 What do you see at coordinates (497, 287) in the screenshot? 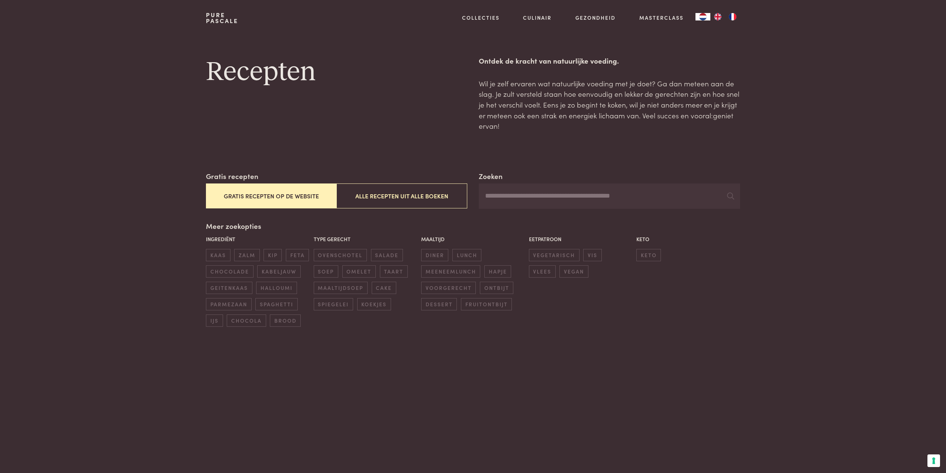
I see `span: ontbijt` at bounding box center [497, 287].